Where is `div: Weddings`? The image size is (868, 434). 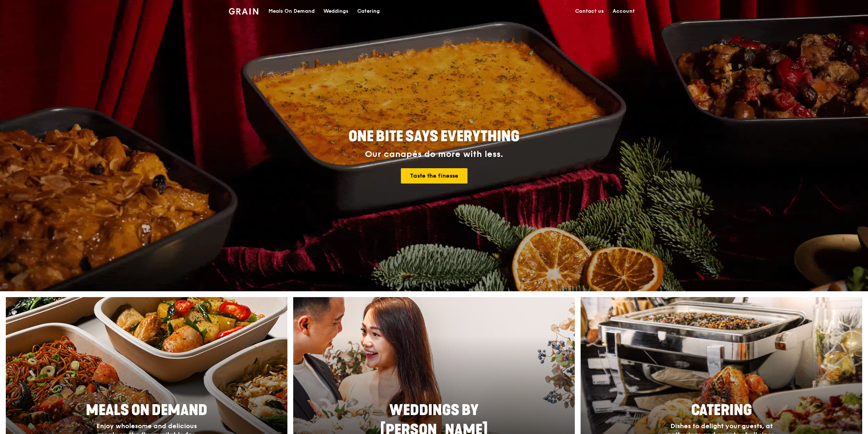
div: Weddings is located at coordinates (336, 11).